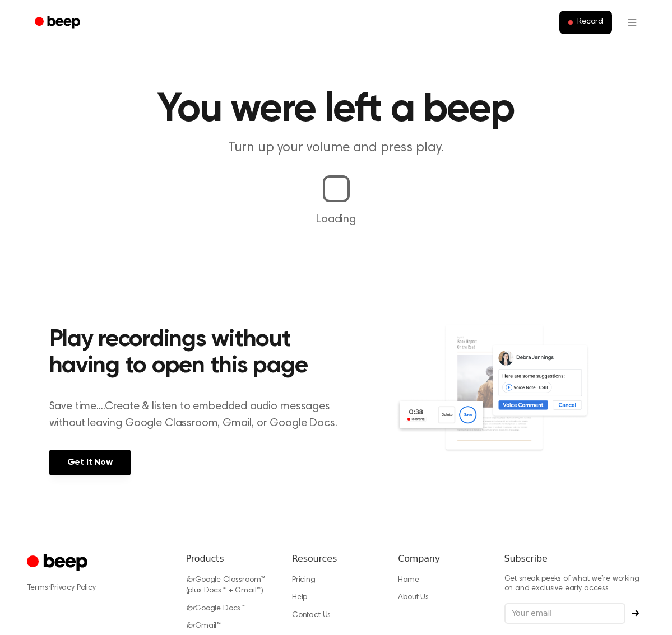 This screenshot has height=635, width=672. Describe the element at coordinates (204, 627) in the screenshot. I see `a: forGmail™` at that location.